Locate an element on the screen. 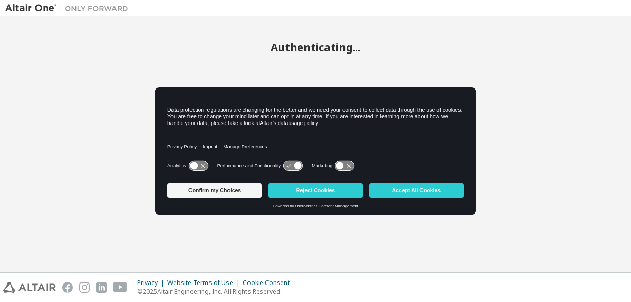 This screenshot has width=631, height=302. div: Cookie Consent is located at coordinates (269, 283).